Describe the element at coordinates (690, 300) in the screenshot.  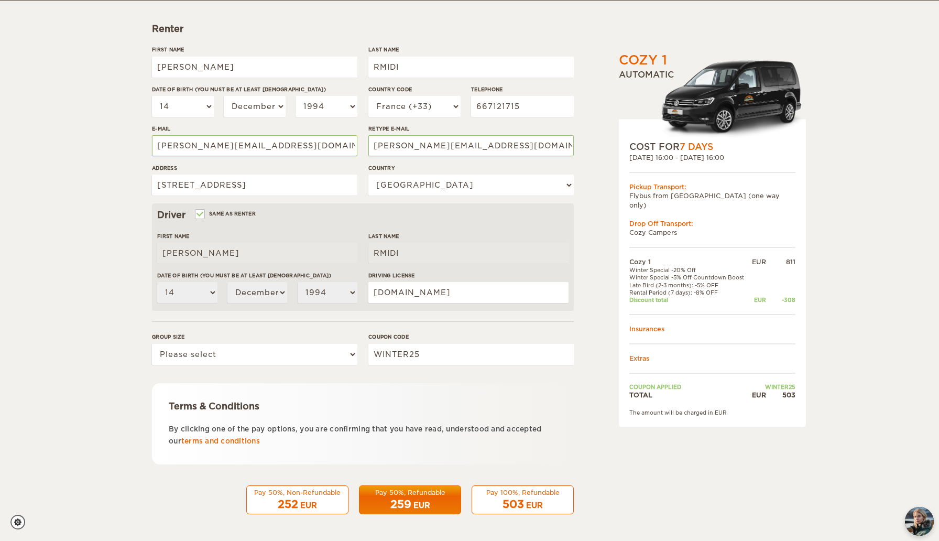
I see `td: Discount total` at that location.